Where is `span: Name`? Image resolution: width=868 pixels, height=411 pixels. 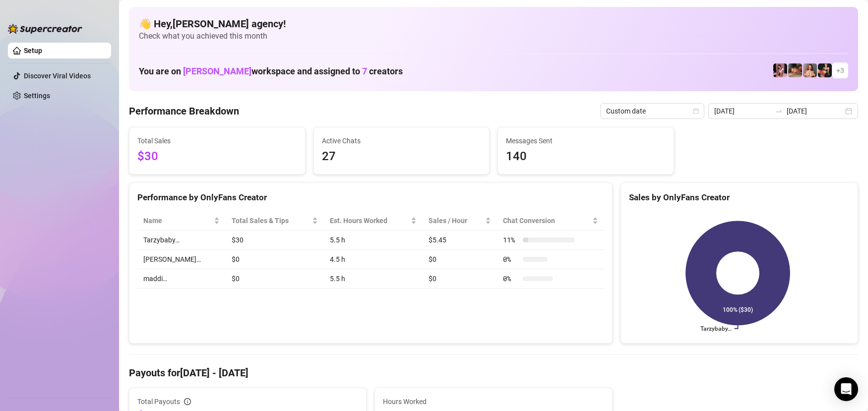 span: Name is located at coordinates (178, 220).